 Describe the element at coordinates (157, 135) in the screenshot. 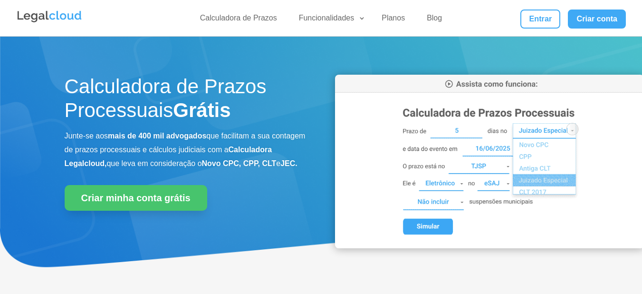

I see `b: mais de 400 mil advogados` at that location.